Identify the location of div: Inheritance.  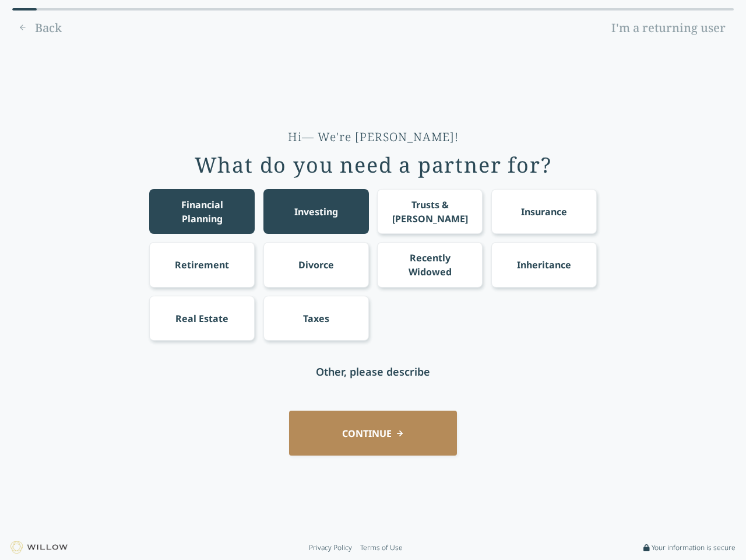
(544, 264).